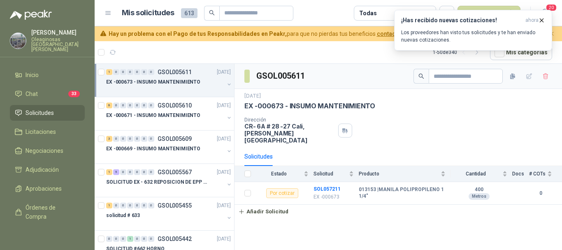 Image resolution: width=562 pixels, height=250 pixels. Describe the element at coordinates (31, 15) in the screenshot. I see `img: Logo peakr` at that location.